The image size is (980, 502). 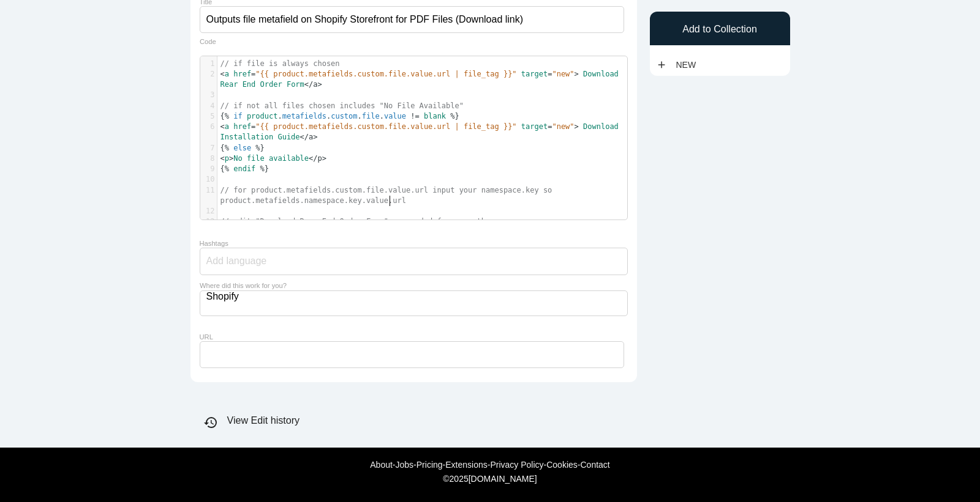 What do you see at coordinates (295, 84) in the screenshot?
I see `span: Form` at bounding box center [295, 84].